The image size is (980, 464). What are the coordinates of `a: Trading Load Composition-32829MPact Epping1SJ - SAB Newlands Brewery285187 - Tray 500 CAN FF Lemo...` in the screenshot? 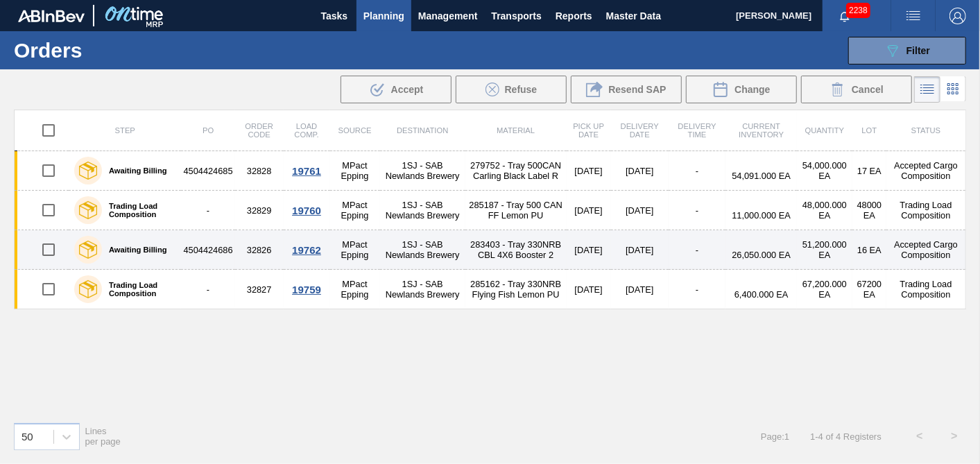 It's located at (490, 210).